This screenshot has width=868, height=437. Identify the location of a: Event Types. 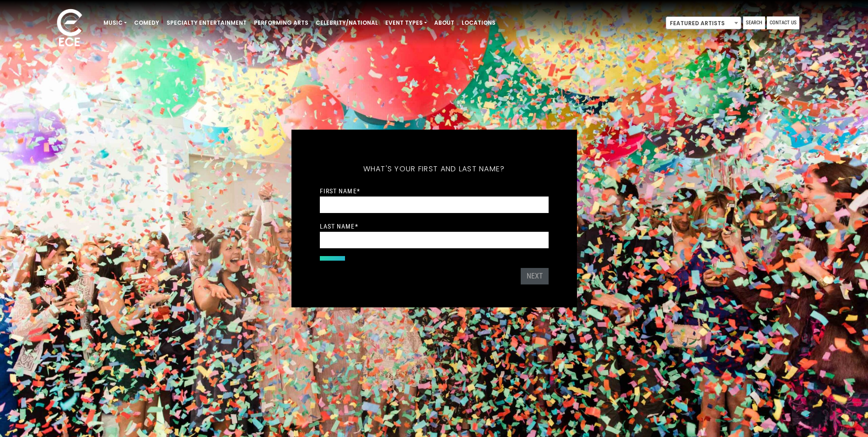
(406, 23).